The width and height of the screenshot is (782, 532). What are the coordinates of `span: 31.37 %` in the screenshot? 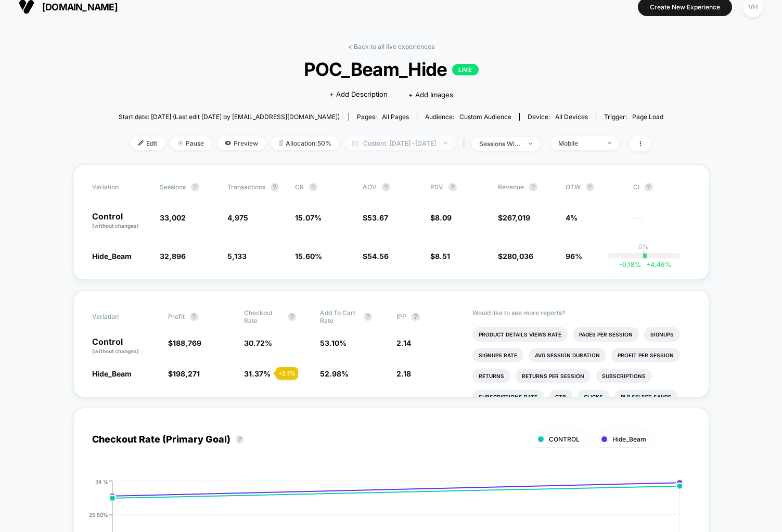 It's located at (257, 374).